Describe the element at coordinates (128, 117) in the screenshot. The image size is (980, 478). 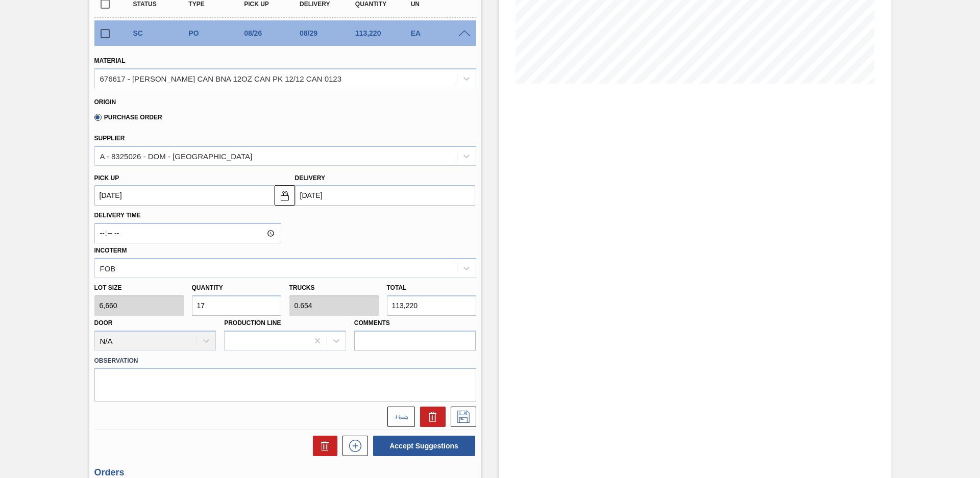
I see `label: Purchase Order` at that location.